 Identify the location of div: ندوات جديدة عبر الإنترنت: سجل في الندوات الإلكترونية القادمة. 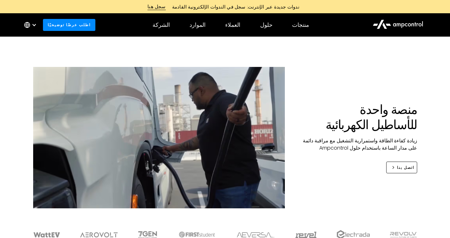
(234, 7).